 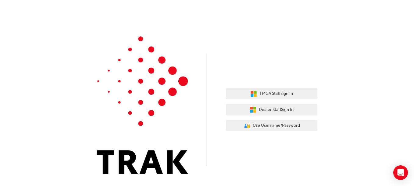 I want to click on span: TMCA Staff Sign In, so click(x=276, y=94).